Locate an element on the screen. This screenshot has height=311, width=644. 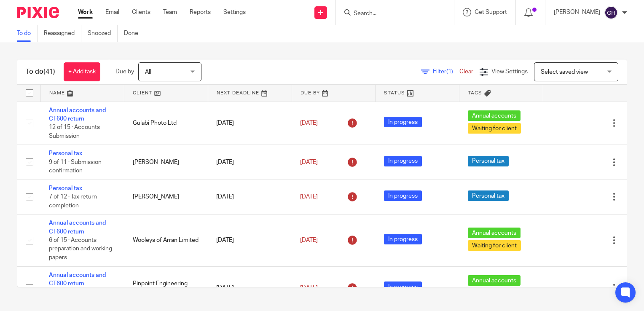
a: Email is located at coordinates (112, 12).